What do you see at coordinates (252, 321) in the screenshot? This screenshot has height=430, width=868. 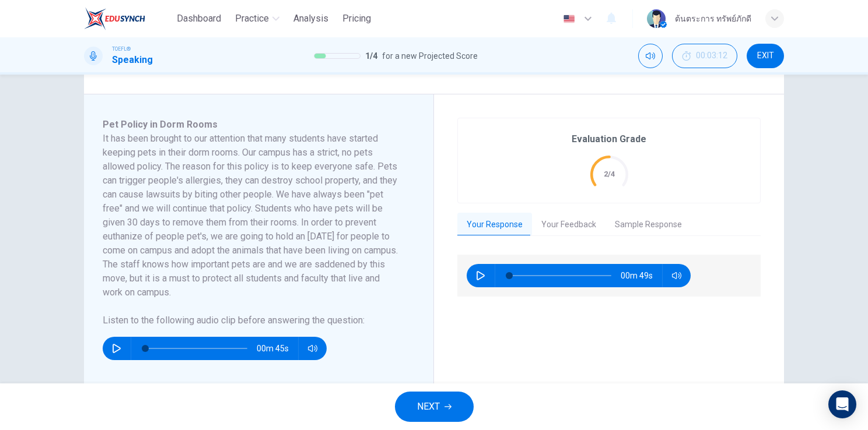 I see `h6: Listen to the following audio clip before answering the question :` at bounding box center [252, 321].